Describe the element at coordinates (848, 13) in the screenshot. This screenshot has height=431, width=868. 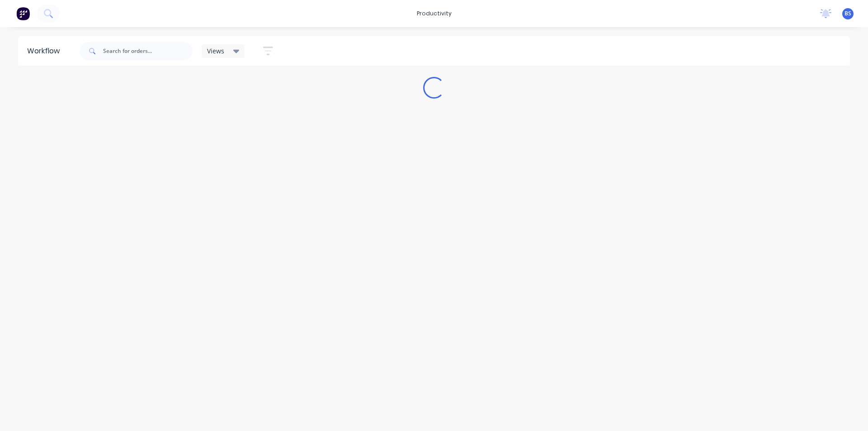
I see `span: BS` at that location.